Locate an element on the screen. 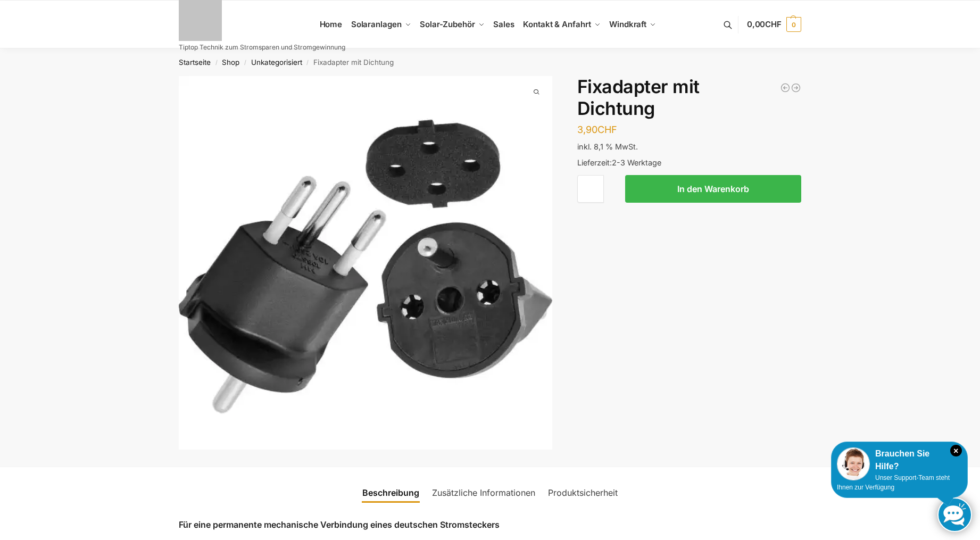 This screenshot has height=540, width=980. a: 100W Schwarz Flexible Solarpanel PV Monokrystallin für Wohnmobil, Balkonkraftwerk, Boot is located at coordinates (796, 88).